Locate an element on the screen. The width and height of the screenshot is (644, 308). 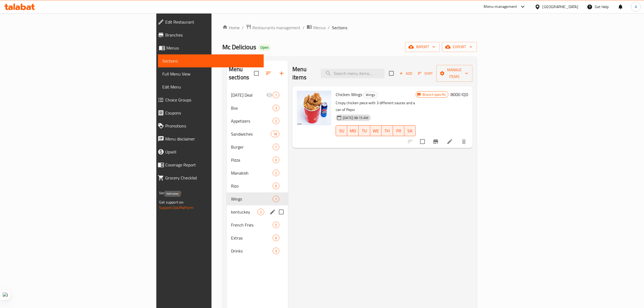
span: import is located at coordinates (423, 47).